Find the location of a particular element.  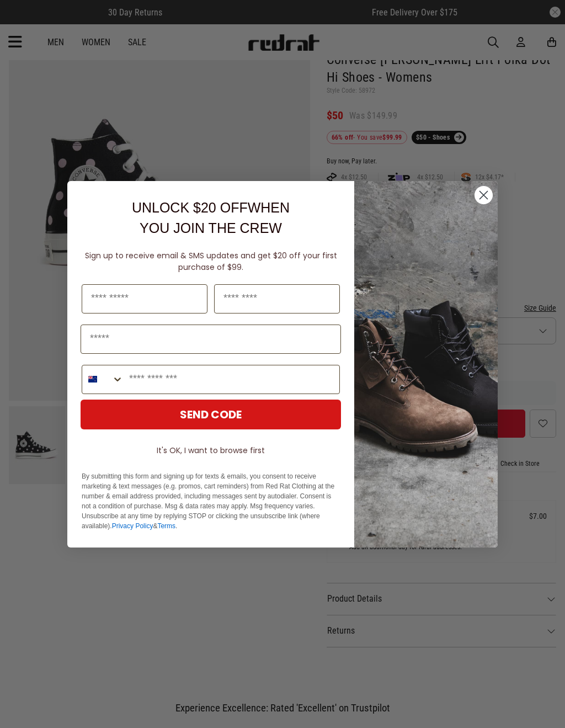

span: YOU JOIN THE CREW is located at coordinates (211, 228).